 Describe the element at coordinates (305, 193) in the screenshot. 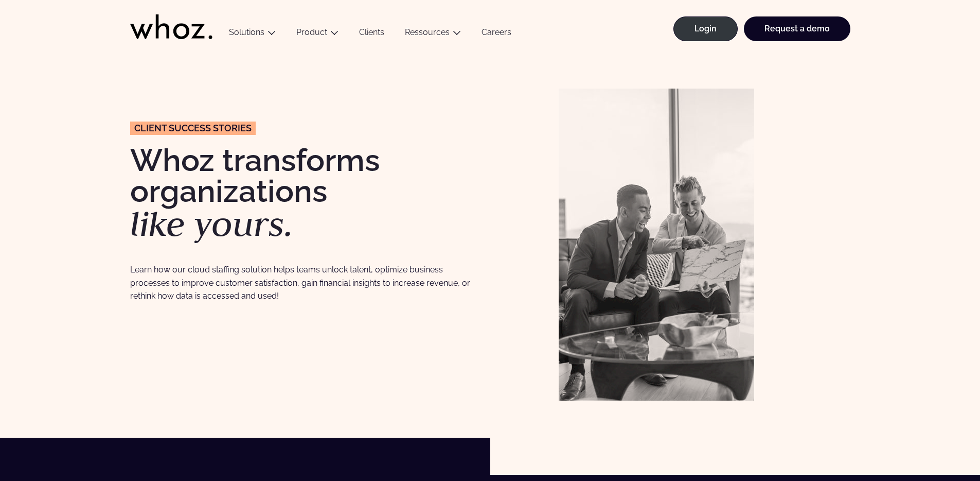

I see `h1: Whoz transforms organizations` at that location.